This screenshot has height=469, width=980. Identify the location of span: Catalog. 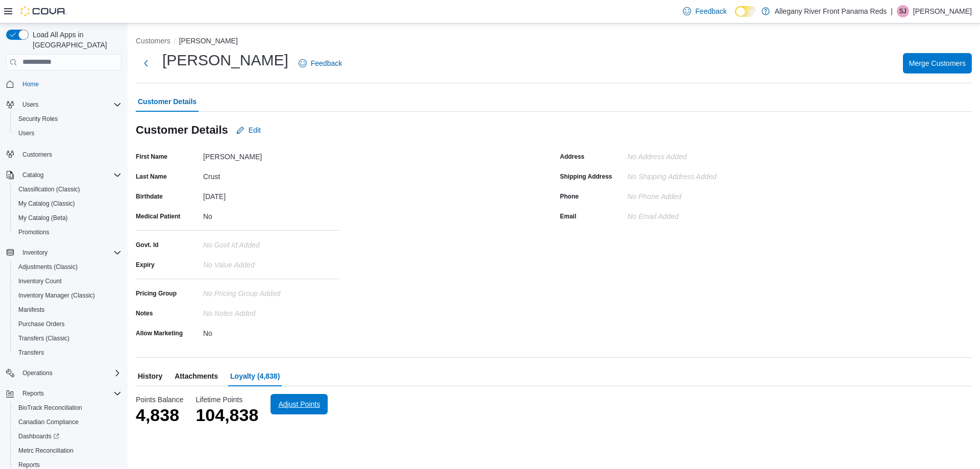
(33, 175).